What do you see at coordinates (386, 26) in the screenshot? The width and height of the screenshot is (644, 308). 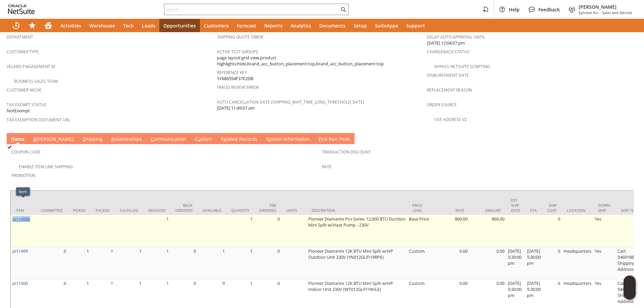 I see `a: SuiteApps` at bounding box center [386, 26].